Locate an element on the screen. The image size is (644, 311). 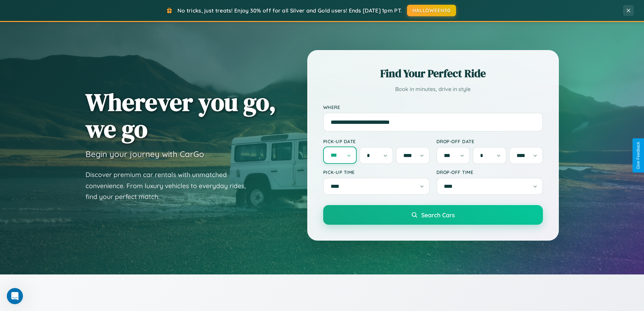
h2: Find Your Perfect Ride is located at coordinates (433, 73).